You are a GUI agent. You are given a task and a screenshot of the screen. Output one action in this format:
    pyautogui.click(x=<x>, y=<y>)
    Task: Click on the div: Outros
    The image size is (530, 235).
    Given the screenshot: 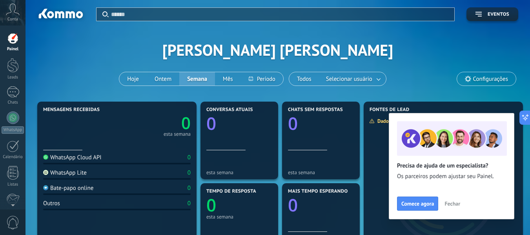 What is the action you would take?
    pyautogui.click(x=51, y=203)
    